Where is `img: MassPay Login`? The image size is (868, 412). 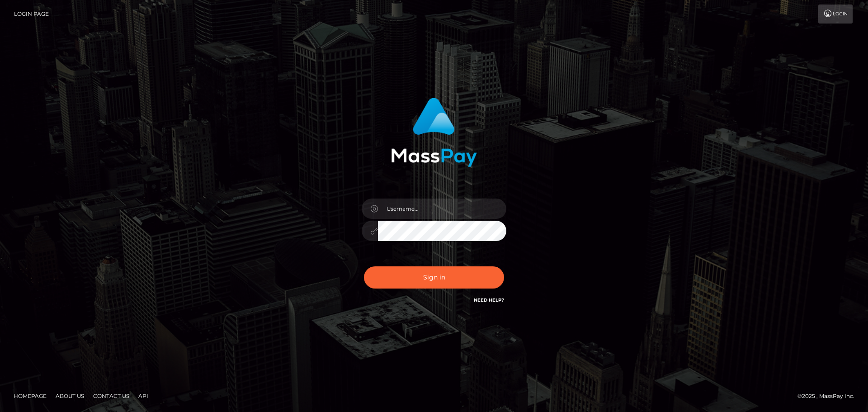
img: MassPay Login is located at coordinates (434, 132).